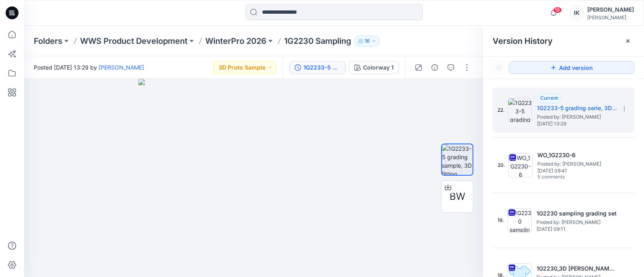 Image resolution: width=644 pixels, height=277 pixels. What do you see at coordinates (522, 41) in the screenshot?
I see `span: Version History` at bounding box center [522, 41].